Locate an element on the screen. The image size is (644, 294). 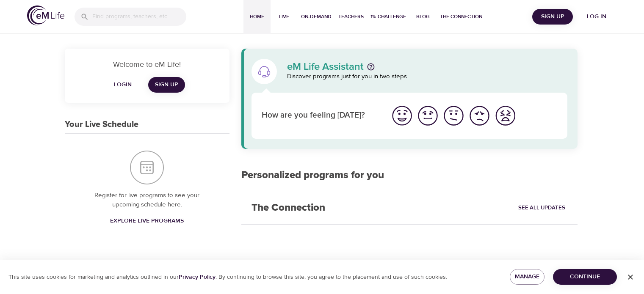
p: Discover programs just for you in two steps is located at coordinates (427, 77).